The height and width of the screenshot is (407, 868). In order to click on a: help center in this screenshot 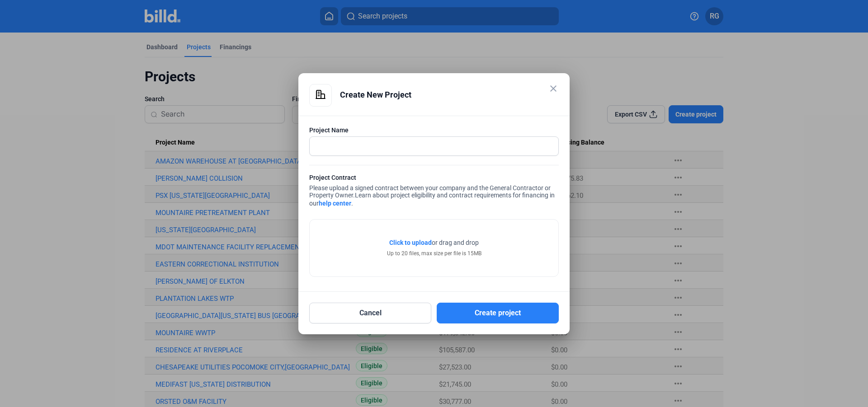, I will do `click(335, 204)`.